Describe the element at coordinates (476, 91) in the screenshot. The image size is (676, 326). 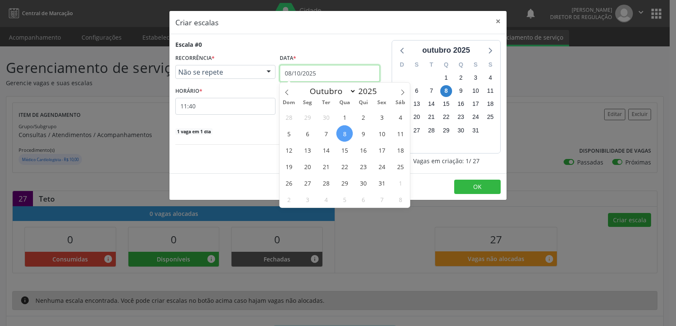
I see `span: sexta-feira, 10 de outubro de 2025` at that location.